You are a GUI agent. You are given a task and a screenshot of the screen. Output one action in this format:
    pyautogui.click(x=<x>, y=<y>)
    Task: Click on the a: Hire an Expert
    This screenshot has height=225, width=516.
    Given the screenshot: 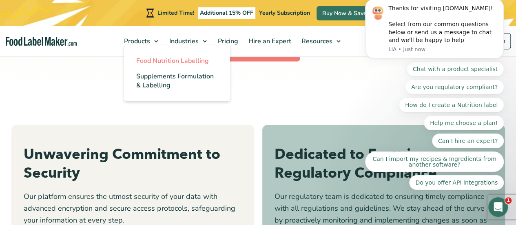 What is the action you would take?
    pyautogui.click(x=269, y=41)
    